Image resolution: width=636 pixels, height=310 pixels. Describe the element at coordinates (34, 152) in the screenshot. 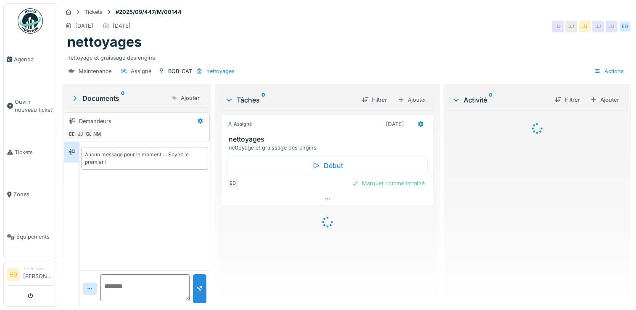

I see `span: Tickets` at that location.